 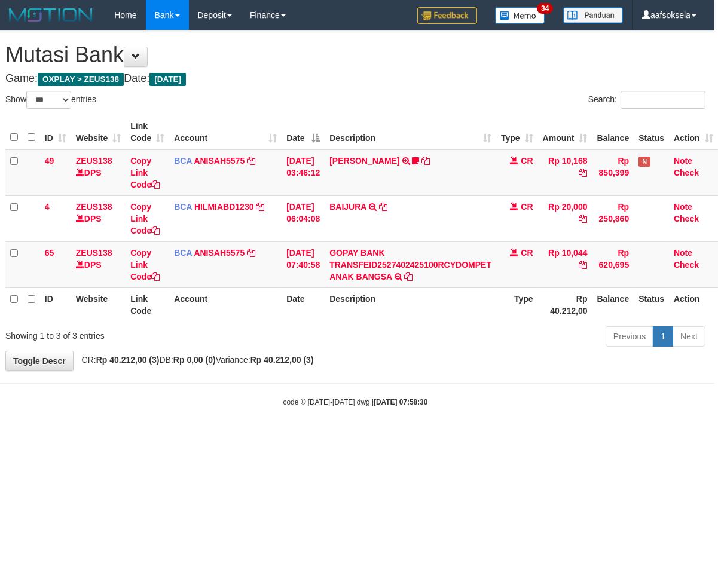 What do you see at coordinates (195, 360) in the screenshot?
I see `strong: Rp 0,00 (0)` at bounding box center [195, 360].